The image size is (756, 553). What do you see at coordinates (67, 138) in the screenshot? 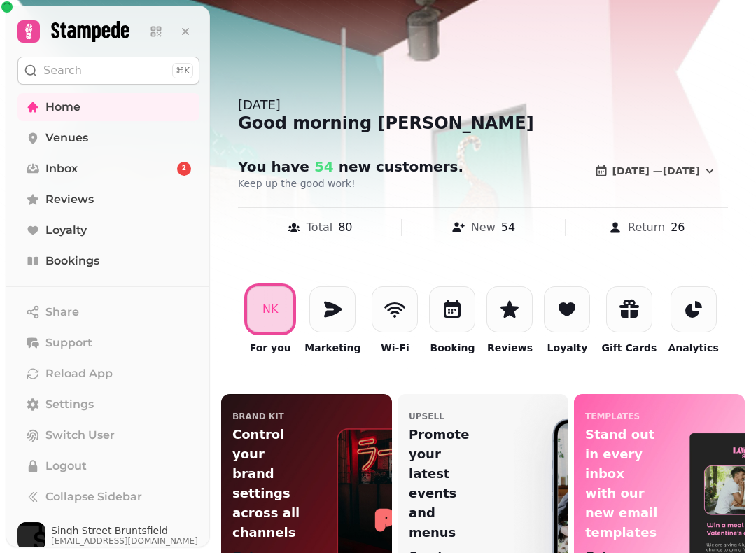
I see `span: Venues` at bounding box center [67, 138].